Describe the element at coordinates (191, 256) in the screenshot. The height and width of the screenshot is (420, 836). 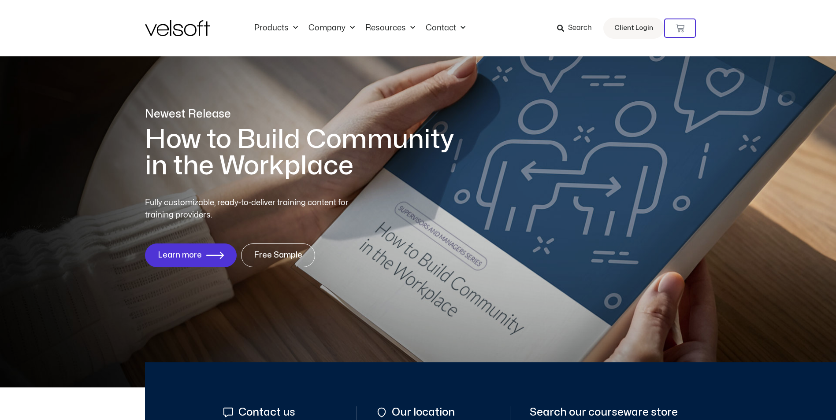
I see `a: Learn more` at that location.